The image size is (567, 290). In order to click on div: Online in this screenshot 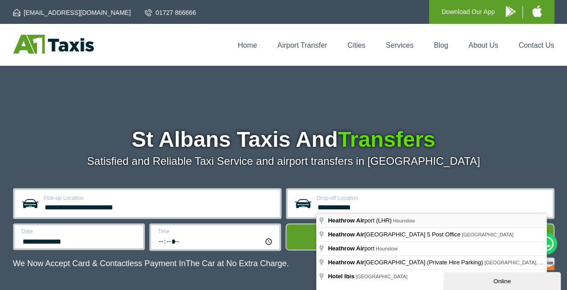, I will do `click(59, 11)`.